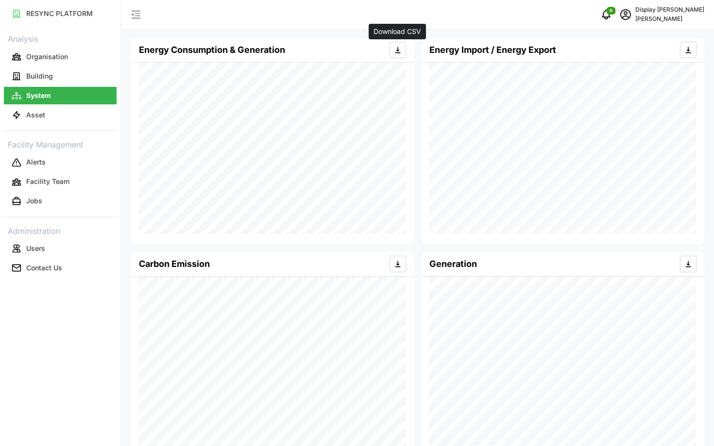 The height and width of the screenshot is (446, 714). I want to click on a: Building, so click(60, 76).